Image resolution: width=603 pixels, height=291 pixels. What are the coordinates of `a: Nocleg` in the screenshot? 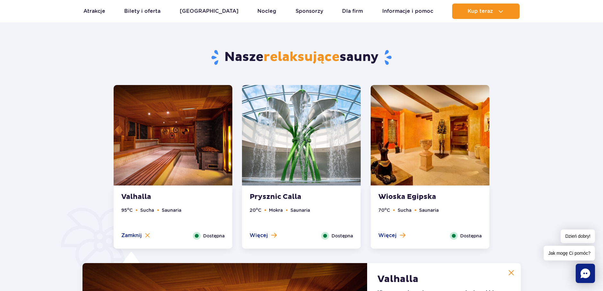 It's located at (267, 11).